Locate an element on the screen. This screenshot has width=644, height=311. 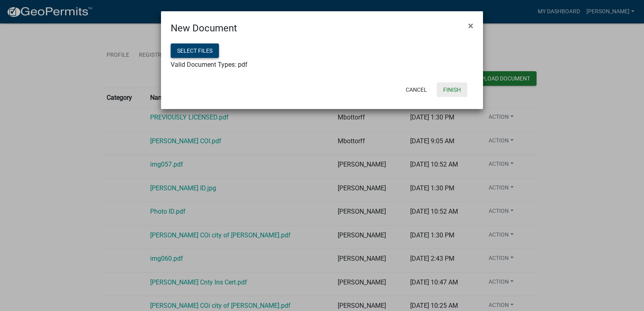
h4: New Document is located at coordinates (203, 28).